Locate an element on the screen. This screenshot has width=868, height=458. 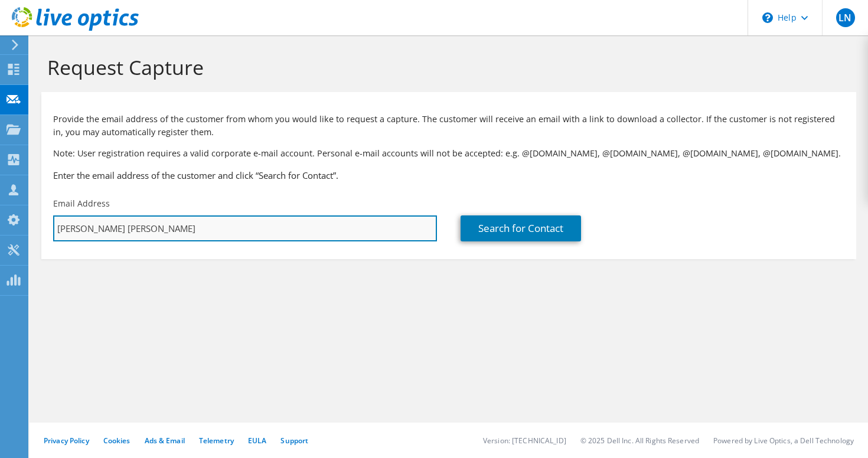
label: Email Address is located at coordinates (82, 204).